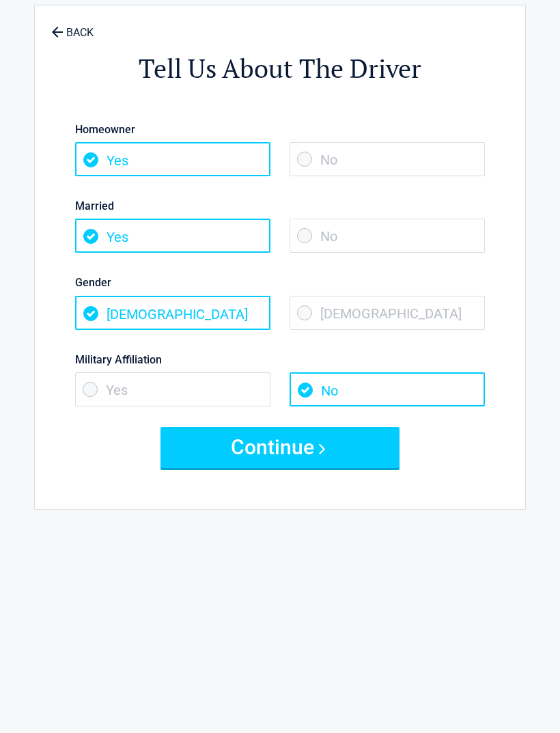 This screenshot has height=733, width=560. What do you see at coordinates (280, 129) in the screenshot?
I see `label: Homeowner` at bounding box center [280, 129].